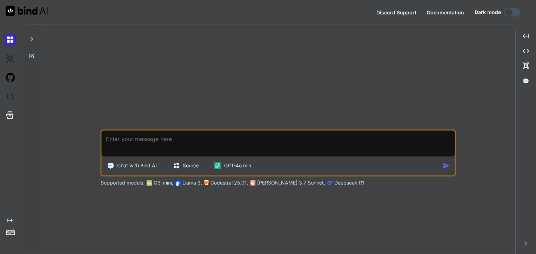  What do you see at coordinates (239, 165) in the screenshot?
I see `p: GPT-4o min..` at bounding box center [239, 165].